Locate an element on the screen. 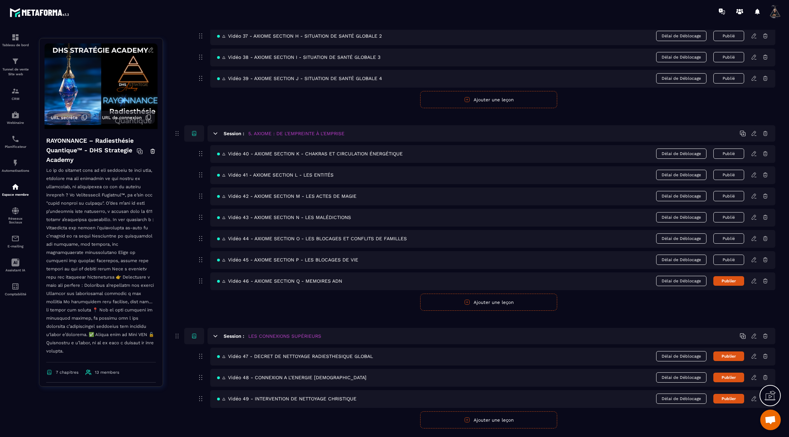 The height and width of the screenshot is (437, 789). img: accountant is located at coordinates (15, 286).